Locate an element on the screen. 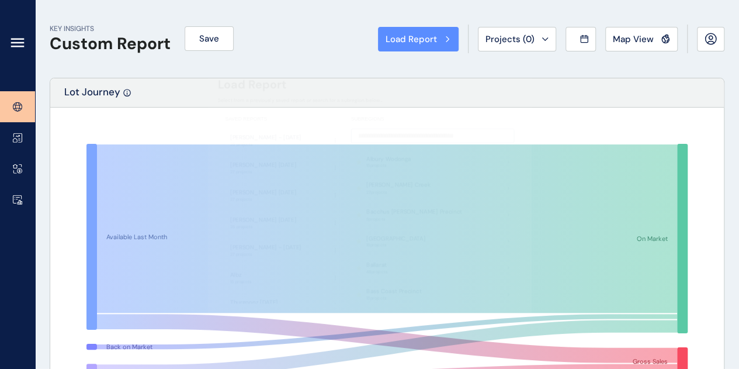 The image size is (739, 369). p: Ballarat is located at coordinates (377, 265).